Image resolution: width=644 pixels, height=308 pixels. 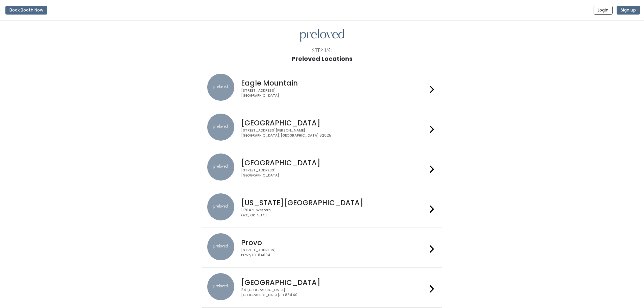 I want to click on button: Login, so click(x=603, y=10).